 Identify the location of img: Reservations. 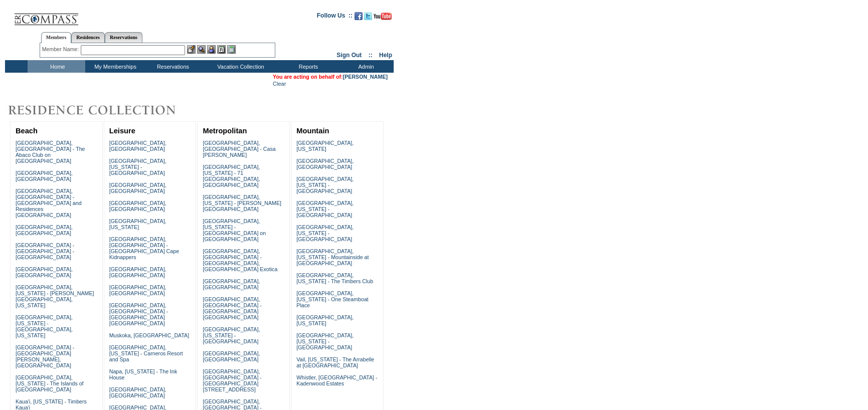
(221, 49).